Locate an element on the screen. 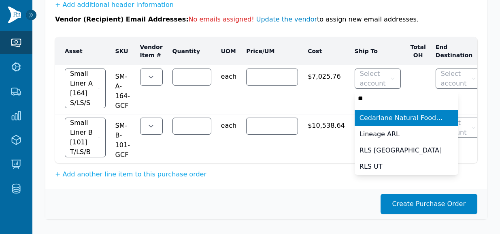  span: No emails assigned! is located at coordinates (221, 19).